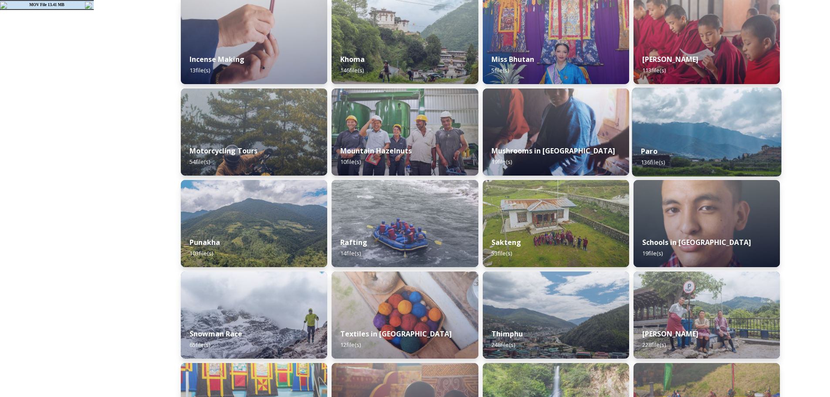 The image size is (830, 397). I want to click on img: WattBryan-20170720-0740-P50.jpg, so click(405, 132).